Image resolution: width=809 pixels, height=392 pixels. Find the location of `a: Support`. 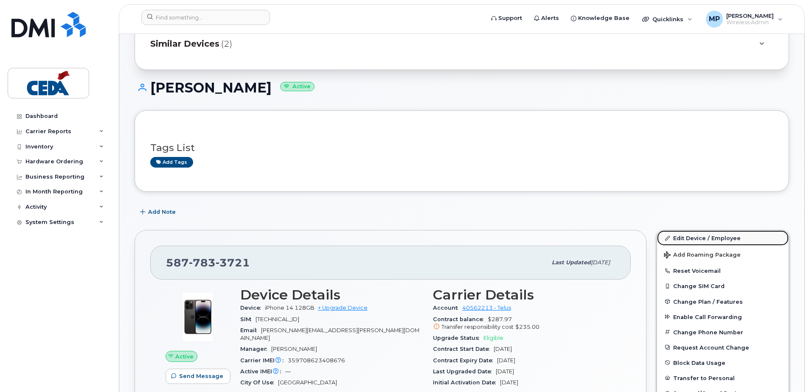

a: Support is located at coordinates (506, 18).